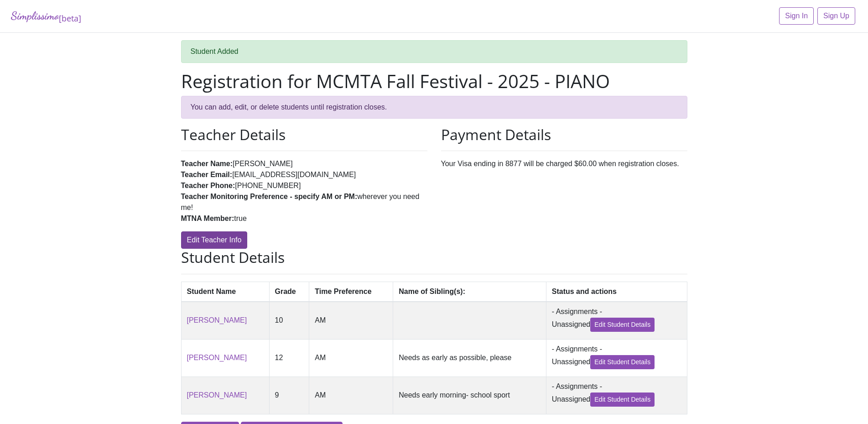 This screenshot has height=424, width=868. I want to click on th: Status and actions, so click(616, 292).